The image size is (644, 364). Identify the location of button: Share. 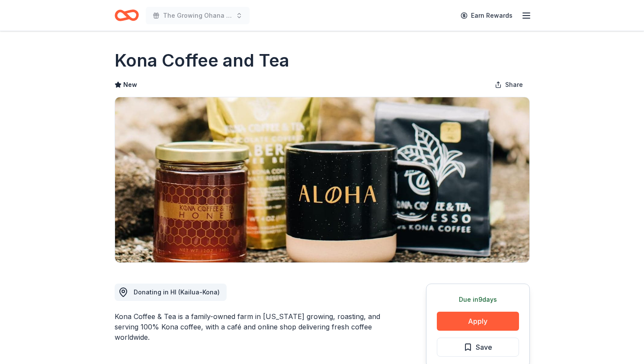
(509, 85).